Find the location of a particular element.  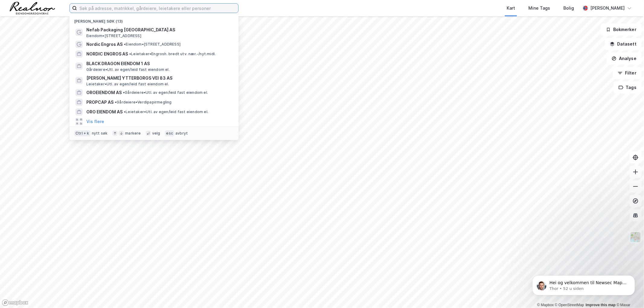

span: NORDIC ENGROS AS is located at coordinates (107, 54).